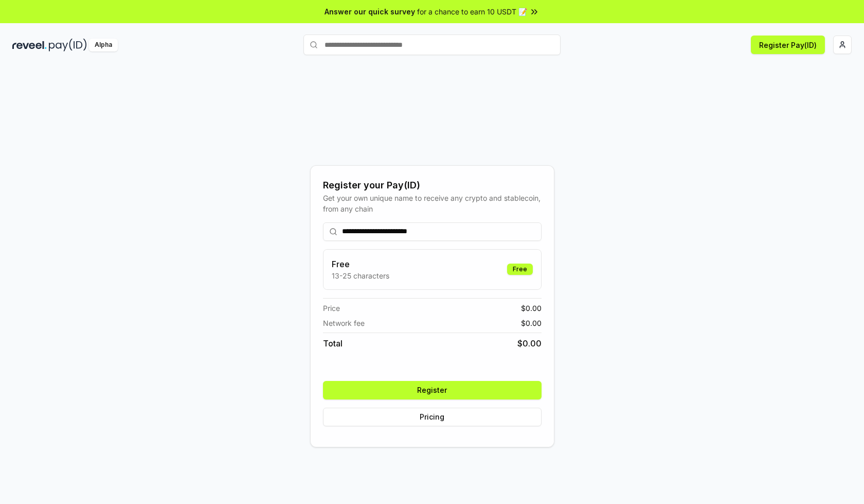 This screenshot has height=504, width=864. What do you see at coordinates (520, 269) in the screenshot?
I see `div: Free` at bounding box center [520, 269].